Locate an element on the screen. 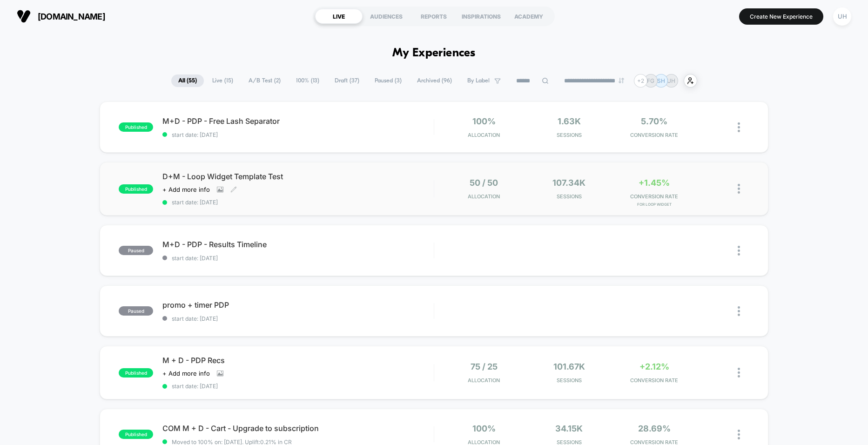 The height and width of the screenshot is (445, 868). button: Create New Experience is located at coordinates (781, 16).